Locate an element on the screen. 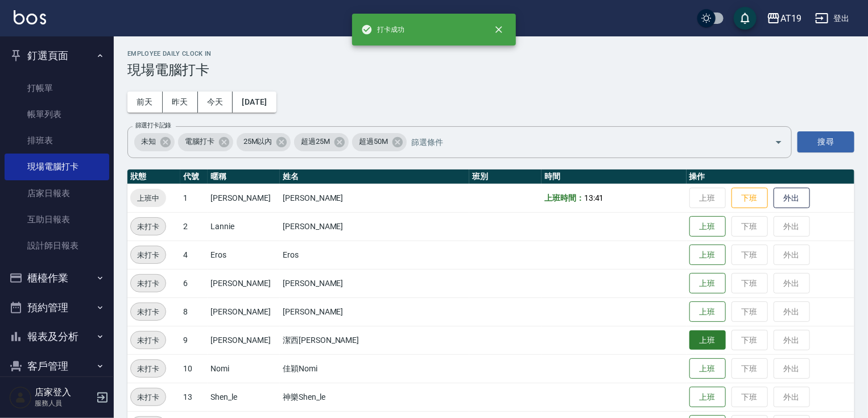 The image size is (868, 418). span: 超過25M is located at coordinates (316, 142).